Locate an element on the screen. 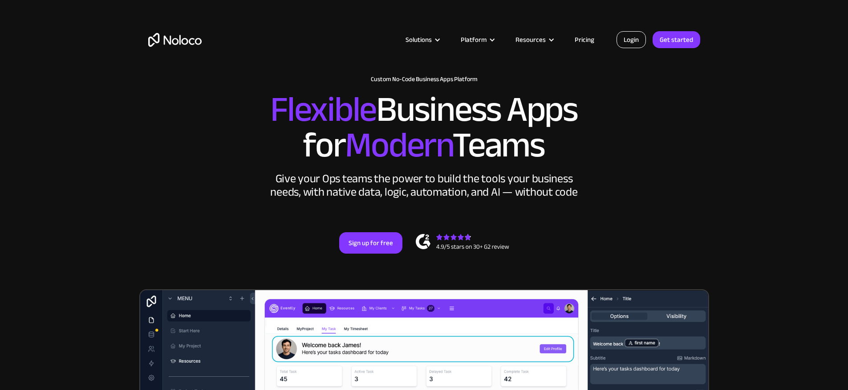 This screenshot has height=390, width=848. a: home is located at coordinates (175, 40).